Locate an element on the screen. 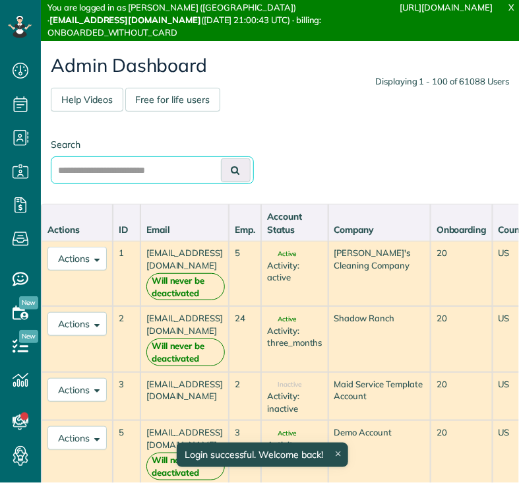 The height and width of the screenshot is (483, 519). div: Login successful. Welcome back! is located at coordinates (263, 455).